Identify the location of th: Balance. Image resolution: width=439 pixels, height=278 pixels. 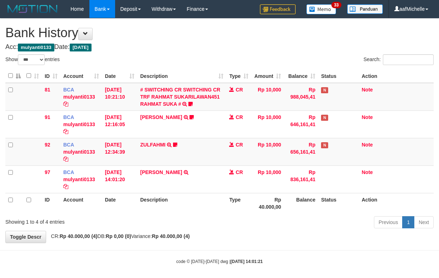
(301, 203).